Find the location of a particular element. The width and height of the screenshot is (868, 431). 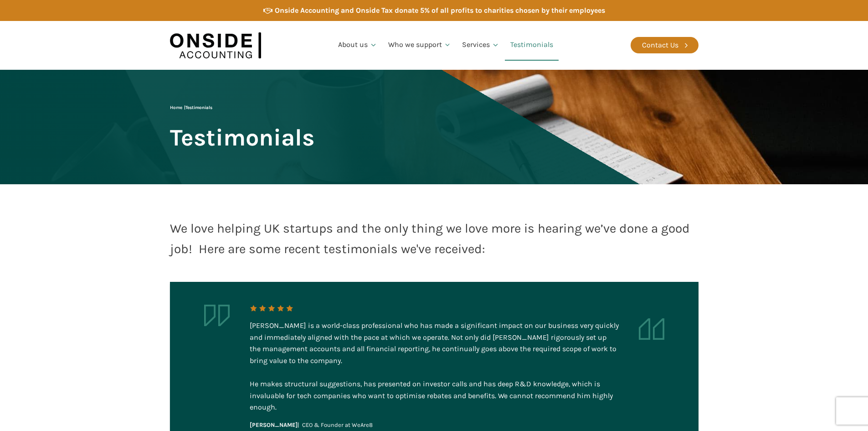

a: Services is located at coordinates (481, 45).